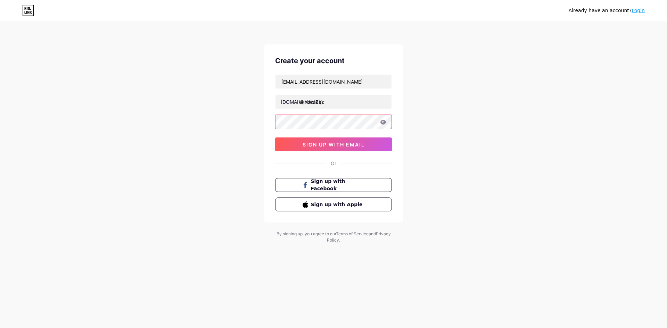  I want to click on button: Sign up with Apple, so click(333, 205).